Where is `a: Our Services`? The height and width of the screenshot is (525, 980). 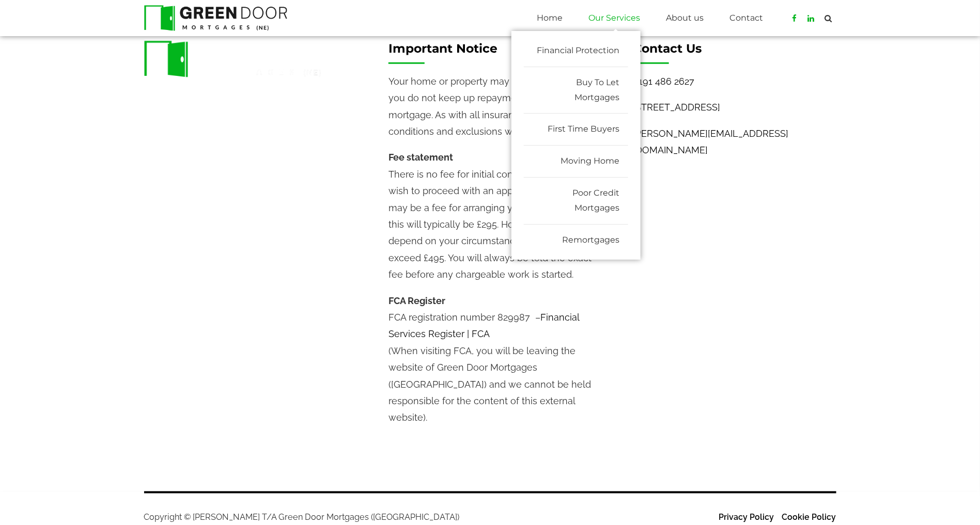
a: Our Services is located at coordinates (615, 18).